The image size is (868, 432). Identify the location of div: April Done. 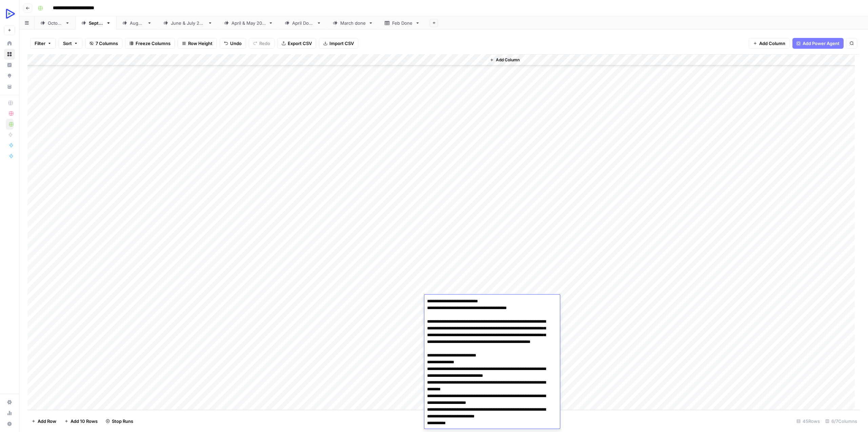
(303, 23).